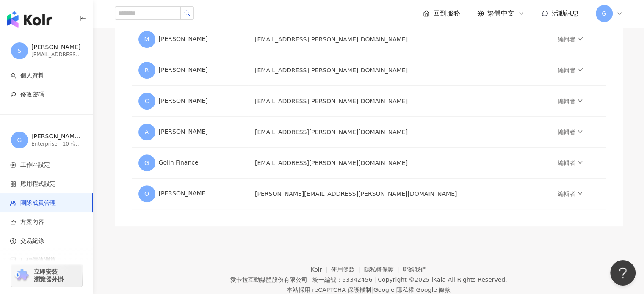 Image resolution: width=644 pixels, height=294 pixels. What do you see at coordinates (321, 270) in the screenshot?
I see `a: Kolr` at bounding box center [321, 270].